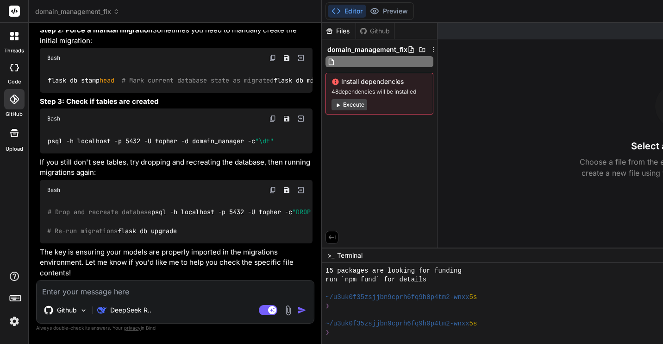  What do you see at coordinates (379, 92) in the screenshot?
I see `span: 48 dependencies will be installed` at bounding box center [379, 92].